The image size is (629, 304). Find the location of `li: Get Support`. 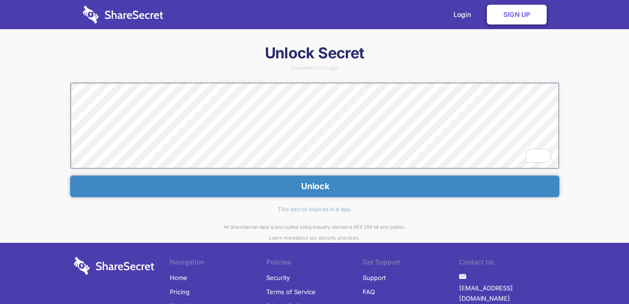

li: Get Support is located at coordinates (411, 263).